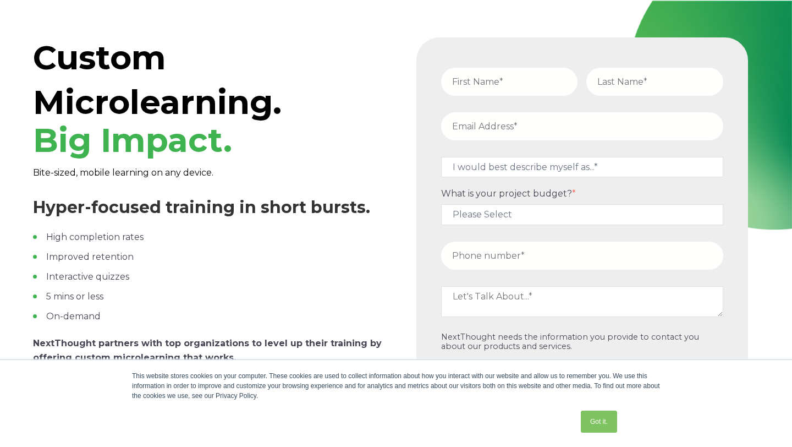 Image resolution: width=792 pixels, height=447 pixels. What do you see at coordinates (123, 172) in the screenshot?
I see `span: Bite-sized, mobile learning on any device.` at bounding box center [123, 172].